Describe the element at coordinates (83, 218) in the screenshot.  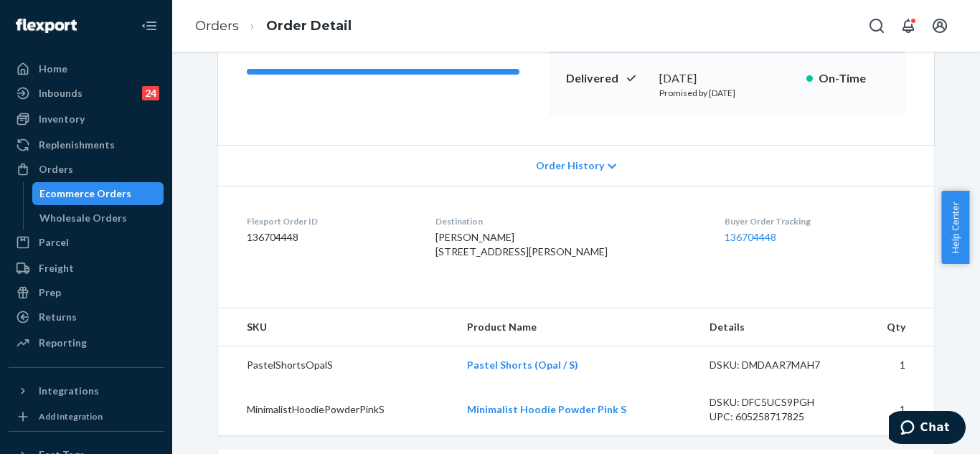
I see `div: Wholesale Orders` at that location.